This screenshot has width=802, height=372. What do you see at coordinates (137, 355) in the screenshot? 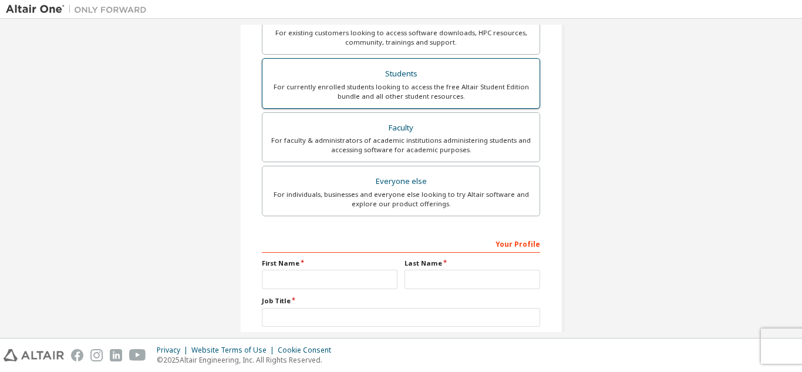
I see `img: youtube.svg` at bounding box center [137, 355].